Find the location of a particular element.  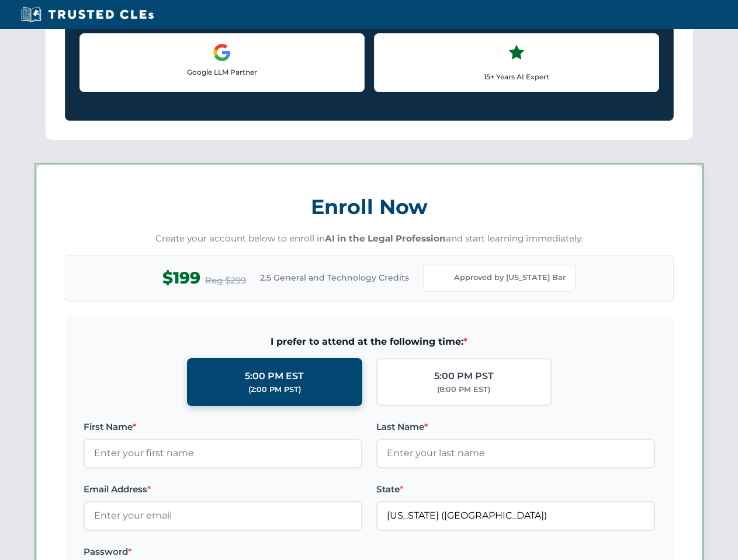

label: First Name is located at coordinates (222, 427).